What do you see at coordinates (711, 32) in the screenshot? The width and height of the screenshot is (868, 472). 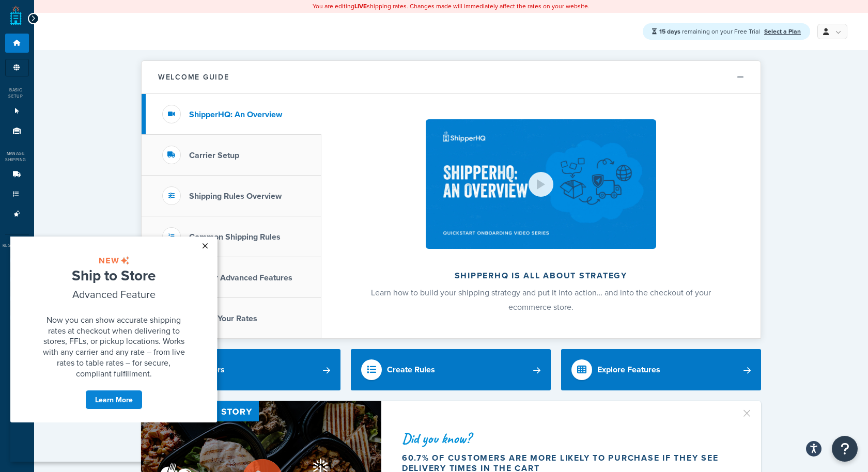 I see `span: remaining on your Free Trial` at bounding box center [711, 32].